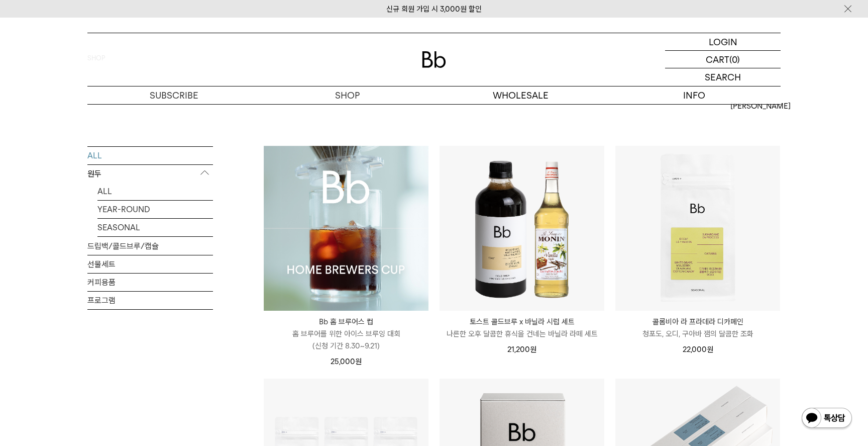 This screenshot has height=446, width=868. I want to click on p: 청포도, 오디, 구아바 잼의 달콤한 조화, so click(698, 334).